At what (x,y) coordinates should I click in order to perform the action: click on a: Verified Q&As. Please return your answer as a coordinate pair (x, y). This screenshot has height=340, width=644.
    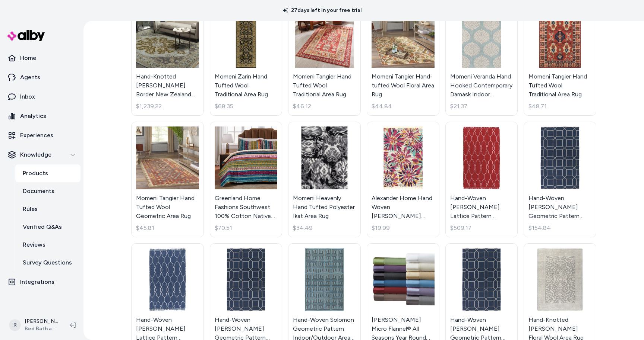
    Looking at the image, I should click on (48, 227).